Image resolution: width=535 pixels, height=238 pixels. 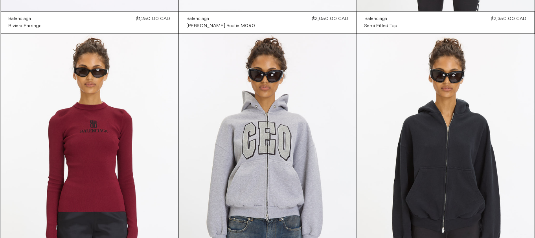 I want to click on a: Semi Fitted Top, so click(x=381, y=26).